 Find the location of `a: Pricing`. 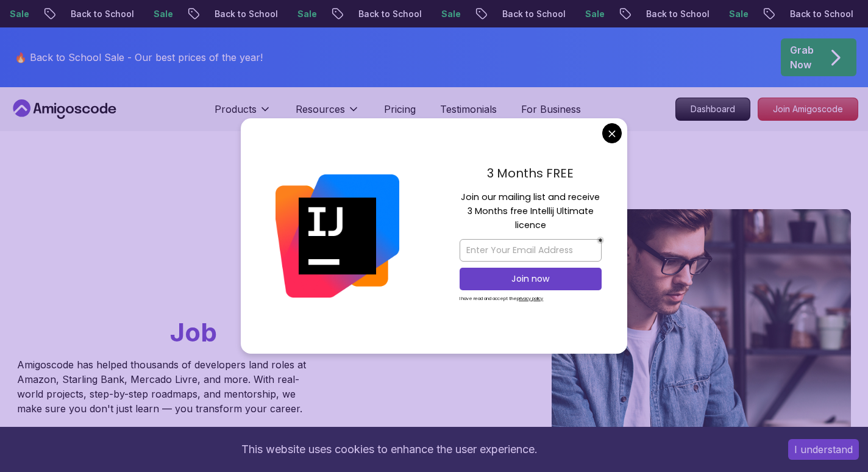

a: Pricing is located at coordinates (400, 109).